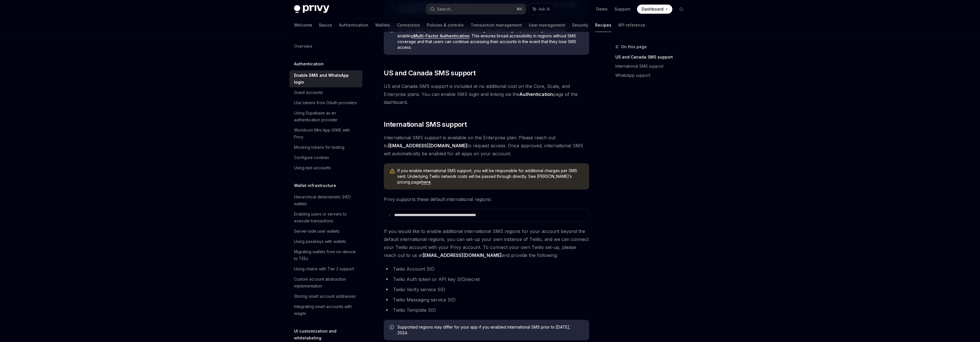 Image resolution: width=980 pixels, height=342 pixels. Describe the element at coordinates (634, 47) in the screenshot. I see `span: On this page` at that location.